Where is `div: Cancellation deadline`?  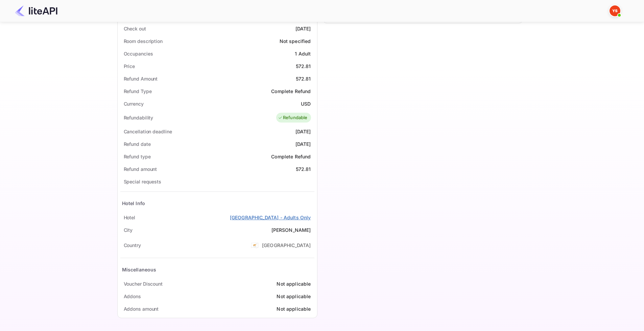 div: Cancellation deadline is located at coordinates (148, 131).